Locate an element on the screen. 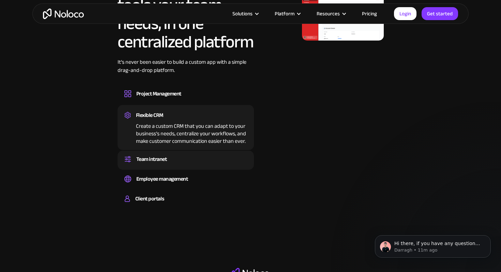  p: Message from Darragh, sent 11m ago is located at coordinates (74, 29).